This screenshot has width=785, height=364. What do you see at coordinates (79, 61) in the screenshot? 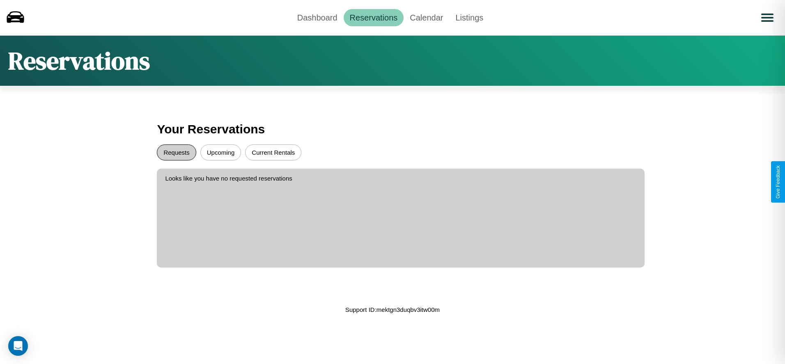
I see `h1: Reservations` at bounding box center [79, 61].